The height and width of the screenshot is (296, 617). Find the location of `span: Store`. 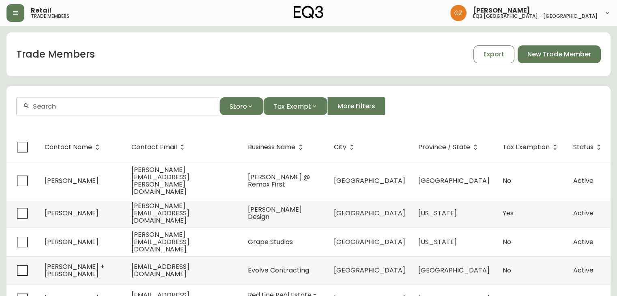

span: Store is located at coordinates (238, 106).